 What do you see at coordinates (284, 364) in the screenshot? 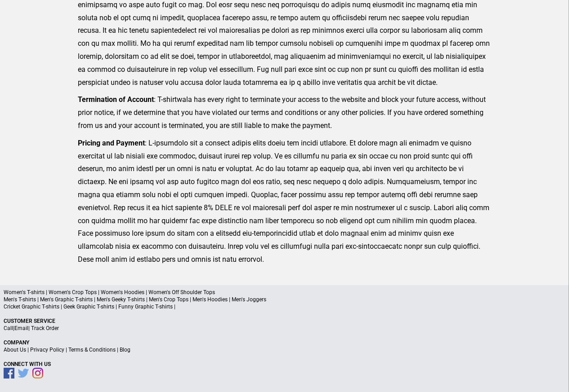
I see `p: Connect With Us` at bounding box center [284, 364].